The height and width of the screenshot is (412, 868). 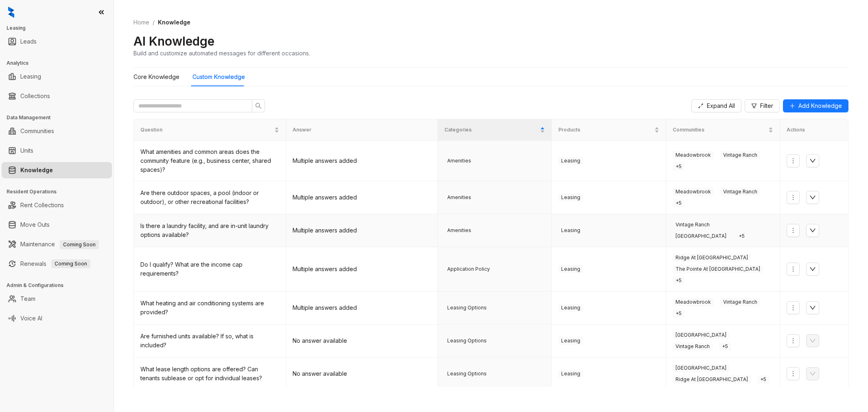 I want to click on div: Build and customize automated messages for different occasions., so click(x=222, y=53).